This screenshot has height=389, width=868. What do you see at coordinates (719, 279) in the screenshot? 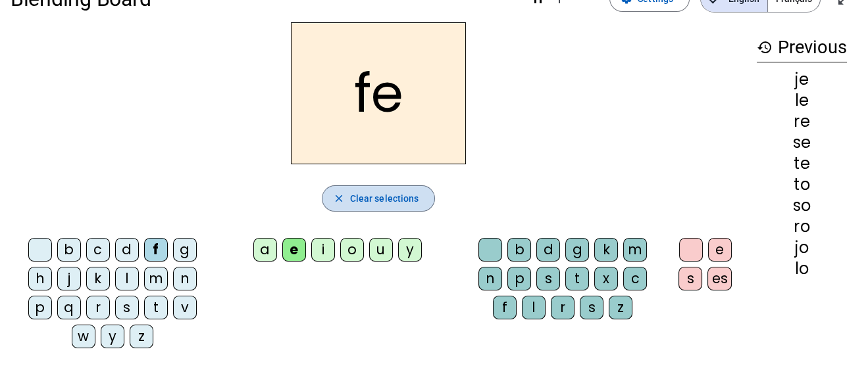
I see `div: es` at bounding box center [719, 279].